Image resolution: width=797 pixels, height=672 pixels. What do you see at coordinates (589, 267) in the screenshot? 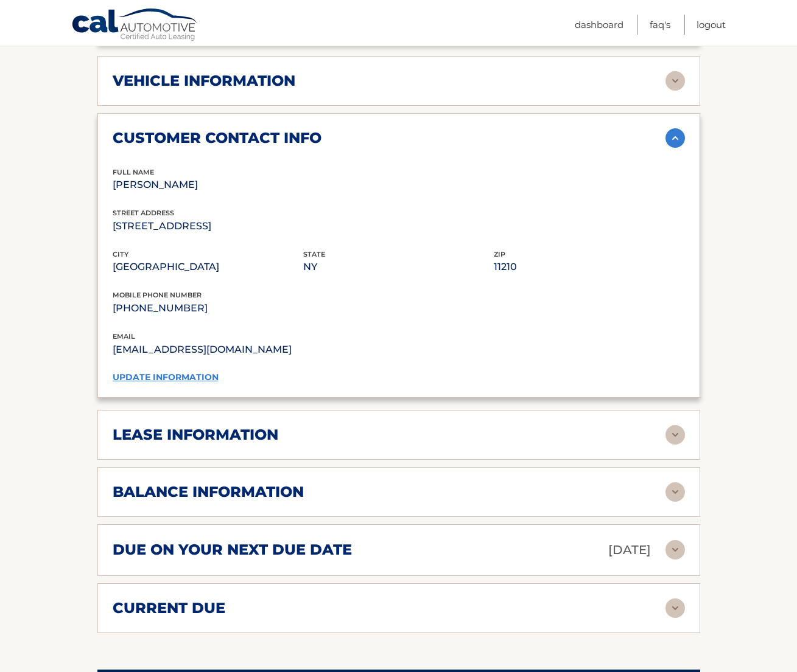
I see `p: 11210` at bounding box center [589, 267].